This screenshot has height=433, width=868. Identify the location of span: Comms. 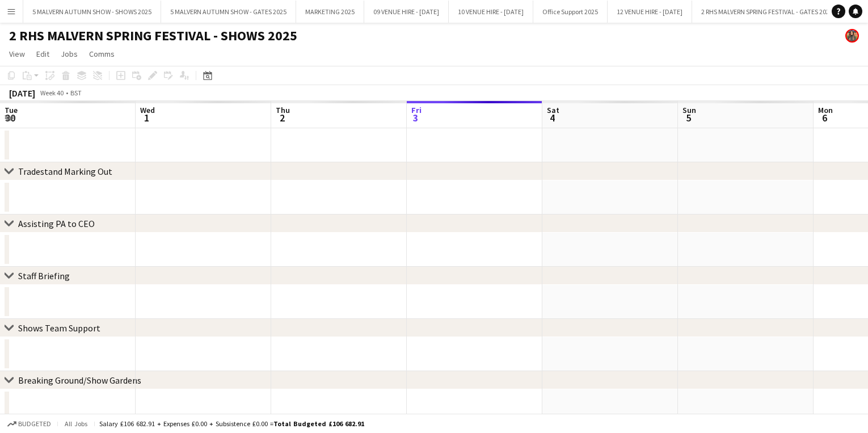
(102, 54).